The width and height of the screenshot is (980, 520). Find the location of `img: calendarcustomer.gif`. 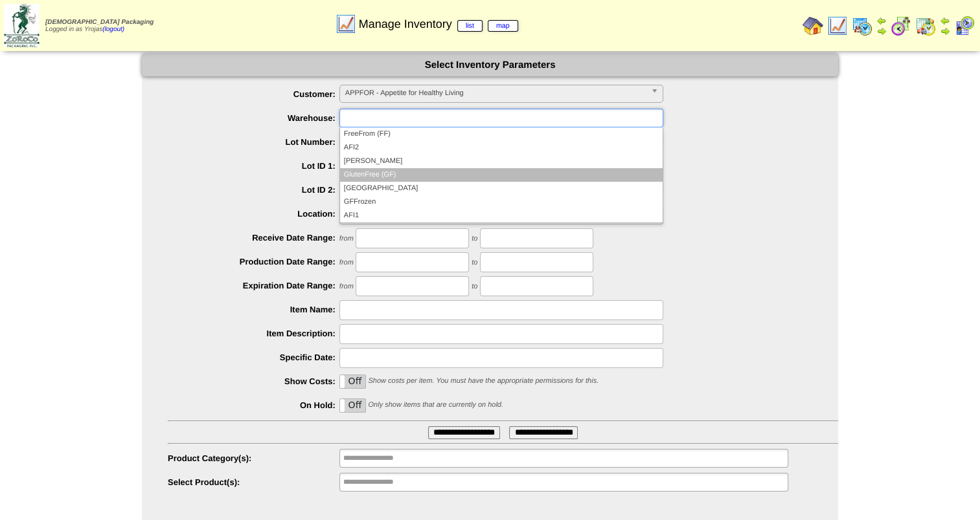

img: calendarcustomer.gif is located at coordinates (965, 26).